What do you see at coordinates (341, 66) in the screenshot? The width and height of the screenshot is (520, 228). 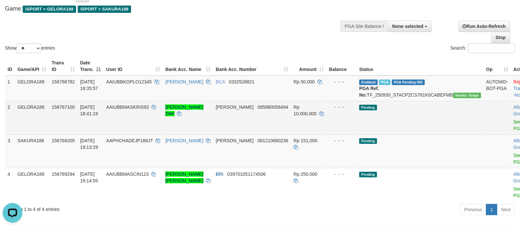 I see `th: Balance` at bounding box center [341, 66].